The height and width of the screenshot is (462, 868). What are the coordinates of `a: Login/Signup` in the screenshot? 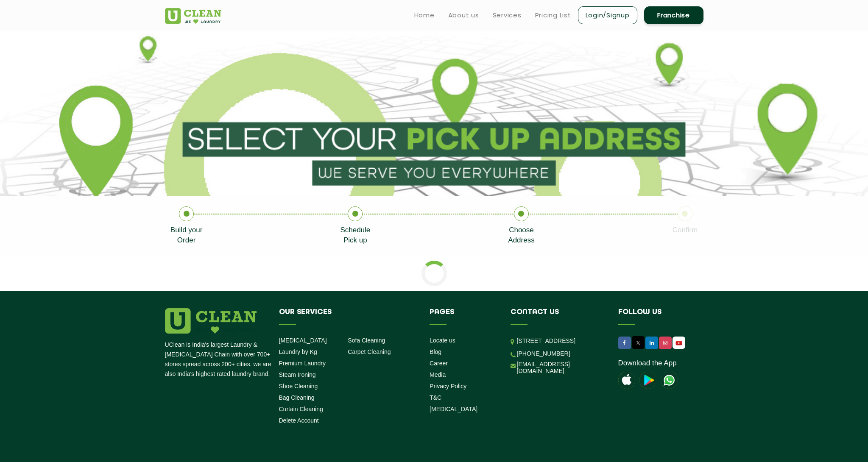 It's located at (607, 15).